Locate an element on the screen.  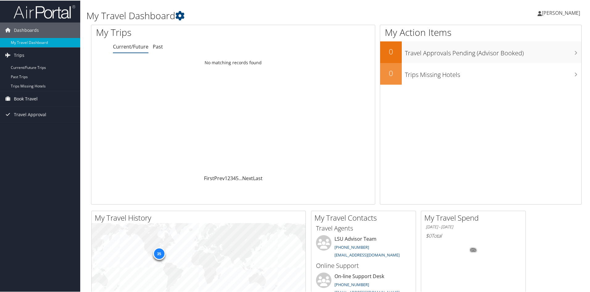
img: airportal-logo.png is located at coordinates (44, 11).